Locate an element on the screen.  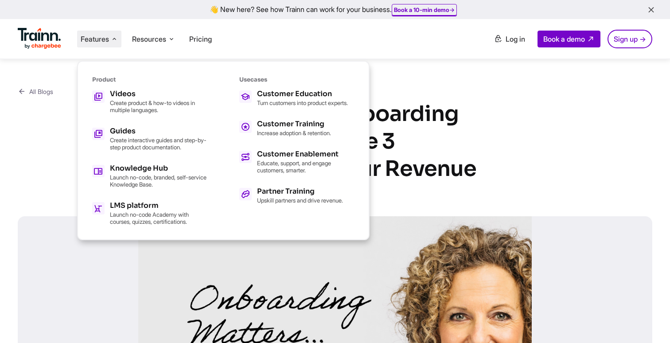
p: Create interactive guides and step-by-step product documentation. is located at coordinates (159, 144).